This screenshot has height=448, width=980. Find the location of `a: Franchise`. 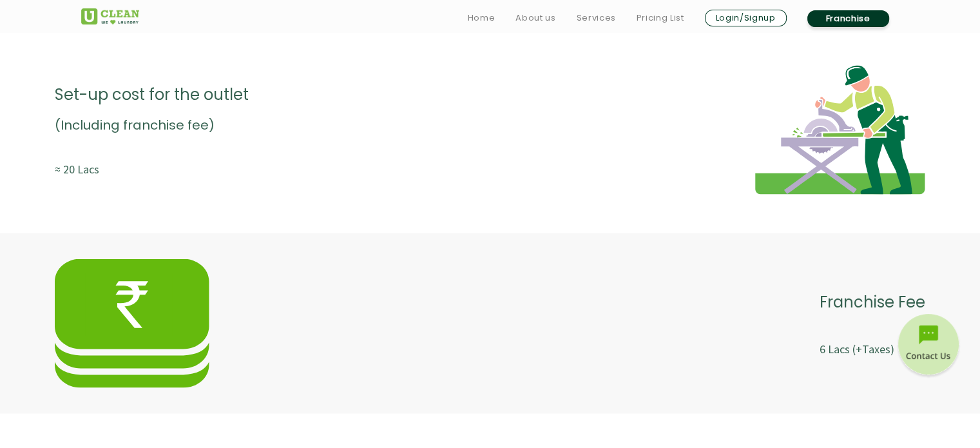

a: Franchise is located at coordinates (848, 19).